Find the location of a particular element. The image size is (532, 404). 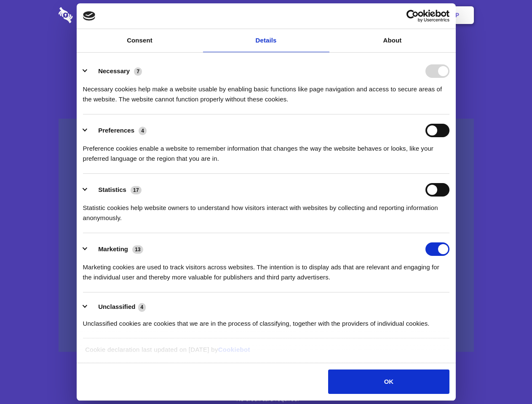

button: Unclassified (4) is located at coordinates (117, 307).